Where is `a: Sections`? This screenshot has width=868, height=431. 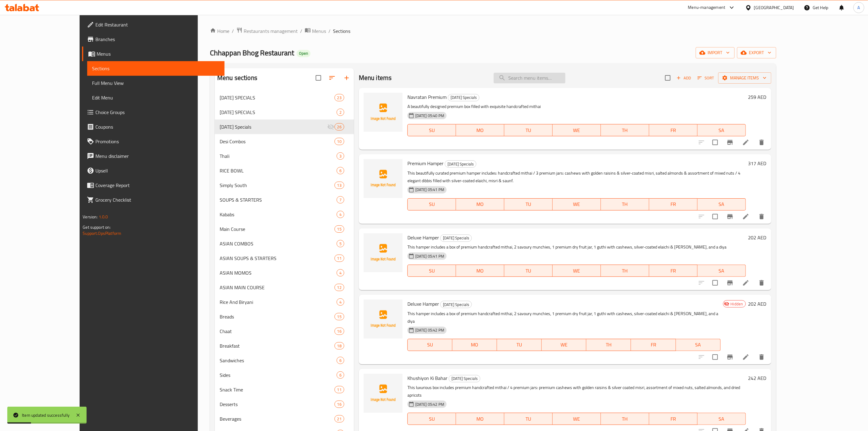
a: Sections is located at coordinates (156, 68).